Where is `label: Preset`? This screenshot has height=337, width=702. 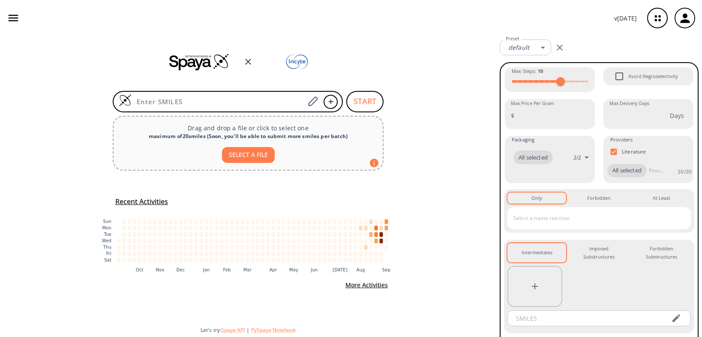 label: Preset is located at coordinates (513, 39).